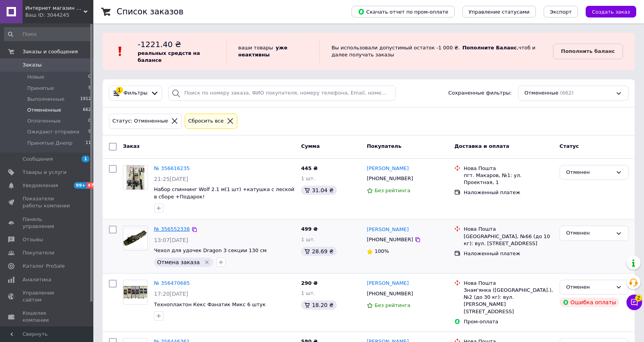 This screenshot has height=342, width=644. What do you see at coordinates (43, 266) in the screenshot?
I see `span: Каталог ProSale` at bounding box center [43, 266].